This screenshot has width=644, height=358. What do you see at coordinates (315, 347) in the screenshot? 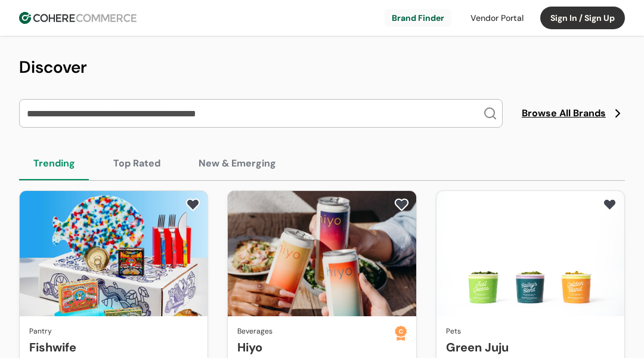
I see `a: Hiyo` at bounding box center [315, 347].